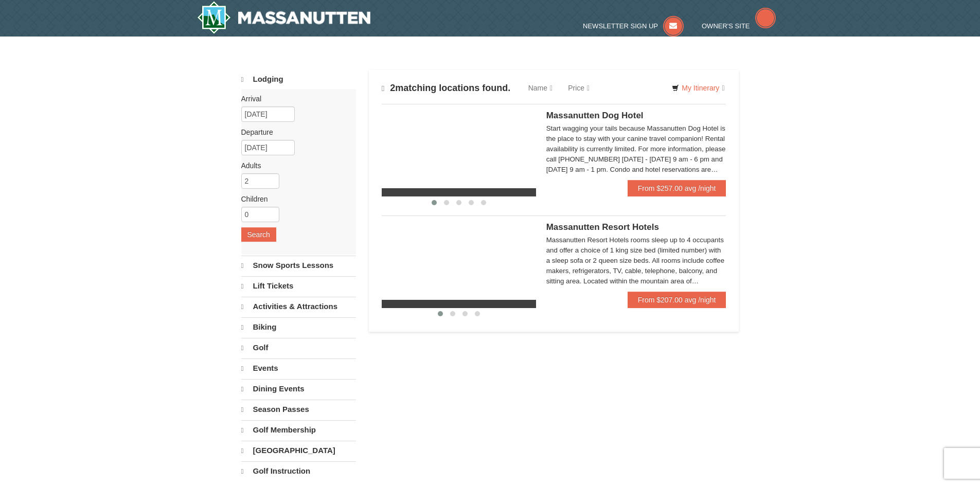 This screenshot has height=486, width=980. Describe the element at coordinates (621, 26) in the screenshot. I see `span: Newsletter Sign Up` at that location.